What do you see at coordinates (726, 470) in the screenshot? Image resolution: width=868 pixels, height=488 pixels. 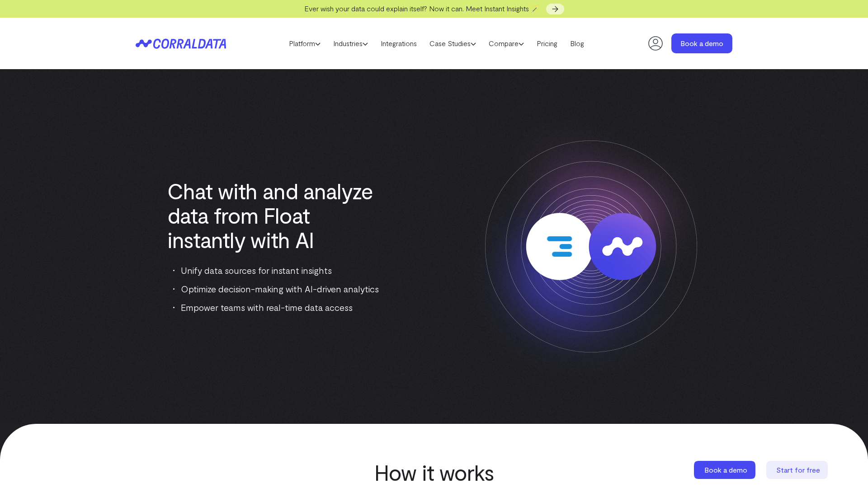 I see `span: Book a demo` at bounding box center [726, 470].